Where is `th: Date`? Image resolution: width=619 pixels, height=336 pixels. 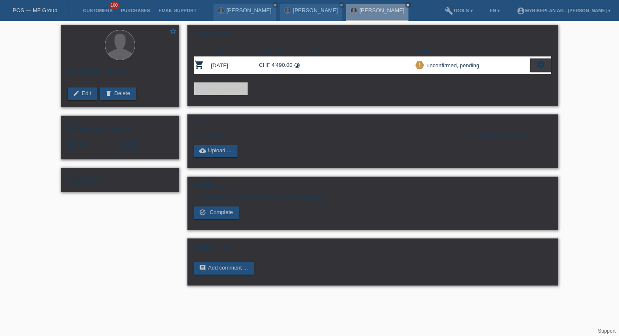
th: Date is located at coordinates (235, 52).